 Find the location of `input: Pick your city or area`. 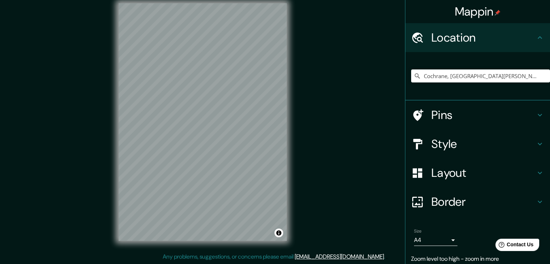

input: Pick your city or area is located at coordinates (480, 76).